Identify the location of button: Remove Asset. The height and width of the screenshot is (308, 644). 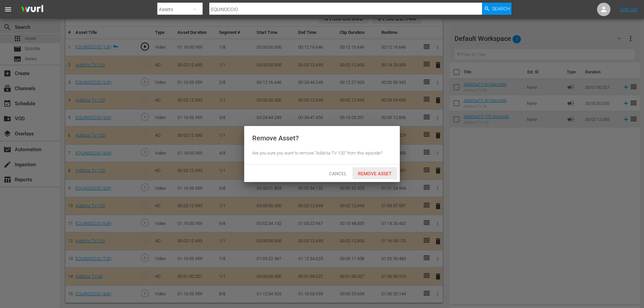
(374, 174).